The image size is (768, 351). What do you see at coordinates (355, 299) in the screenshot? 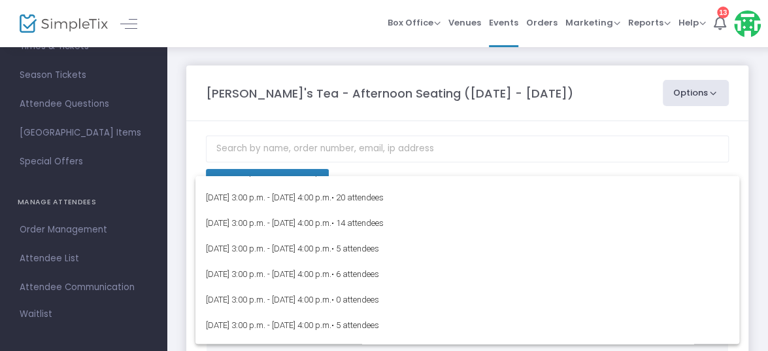
I see `span: • 0 attendees` at bounding box center [355, 299].